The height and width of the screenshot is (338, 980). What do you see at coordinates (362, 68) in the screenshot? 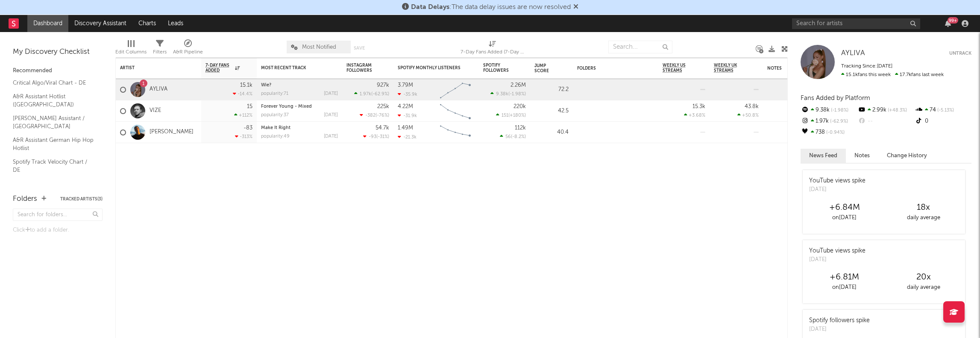
I see `div: Instagram Followers` at bounding box center [362, 68].